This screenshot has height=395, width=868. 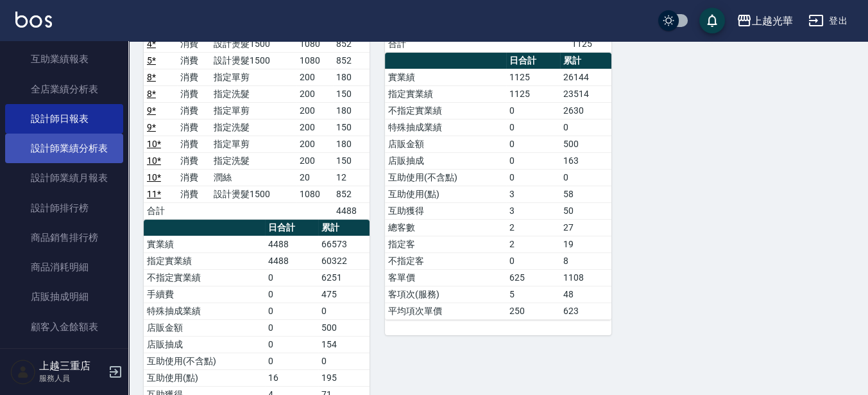 What do you see at coordinates (64, 118) in the screenshot?
I see `a: 設計師日報表` at bounding box center [64, 118].